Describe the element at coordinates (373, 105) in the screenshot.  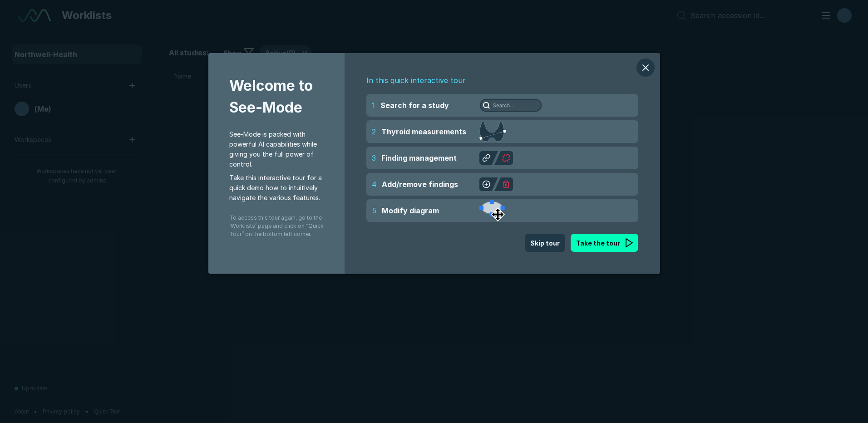
I see `span: 1` at that location.